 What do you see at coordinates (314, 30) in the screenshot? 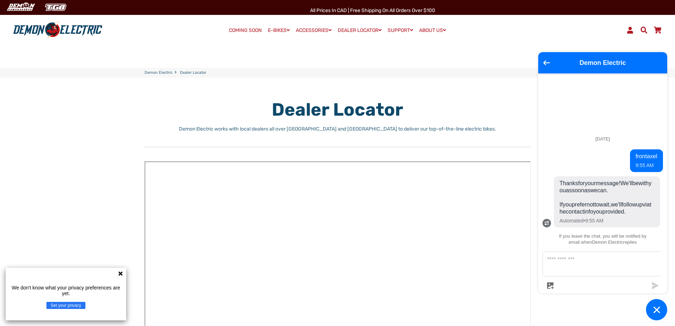
I see `a: ACCESSORIES` at bounding box center [314, 30].